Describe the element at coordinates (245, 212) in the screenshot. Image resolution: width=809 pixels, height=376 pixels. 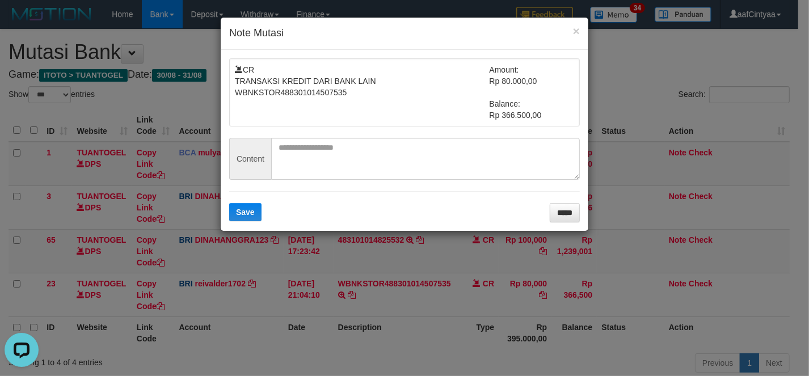
I see `button: Save` at that location.